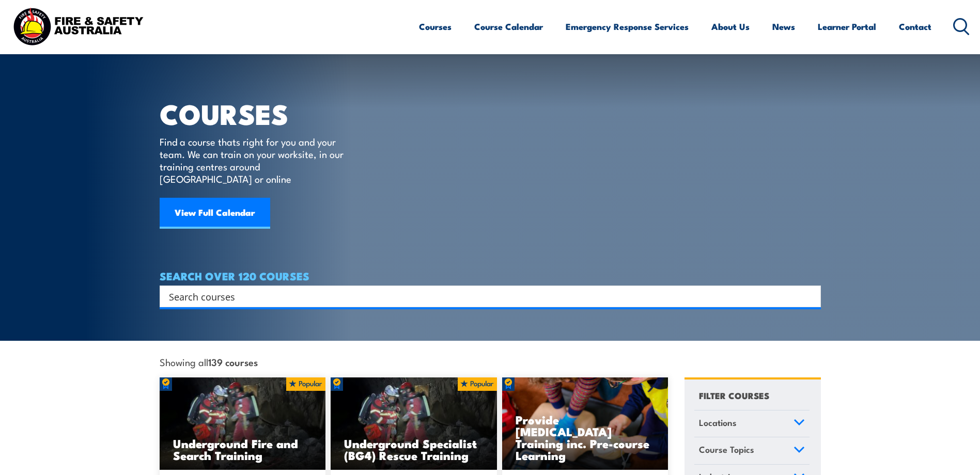  I want to click on a: Course Calendar, so click(508, 26).